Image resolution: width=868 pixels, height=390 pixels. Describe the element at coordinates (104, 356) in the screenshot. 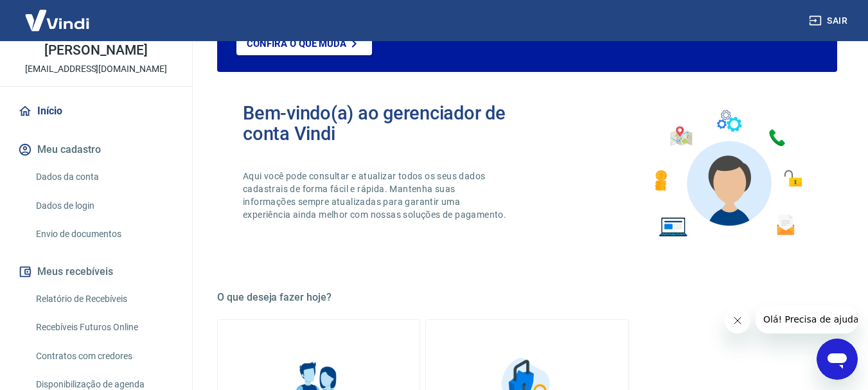

I see `a: Contratos com credores` at that location.